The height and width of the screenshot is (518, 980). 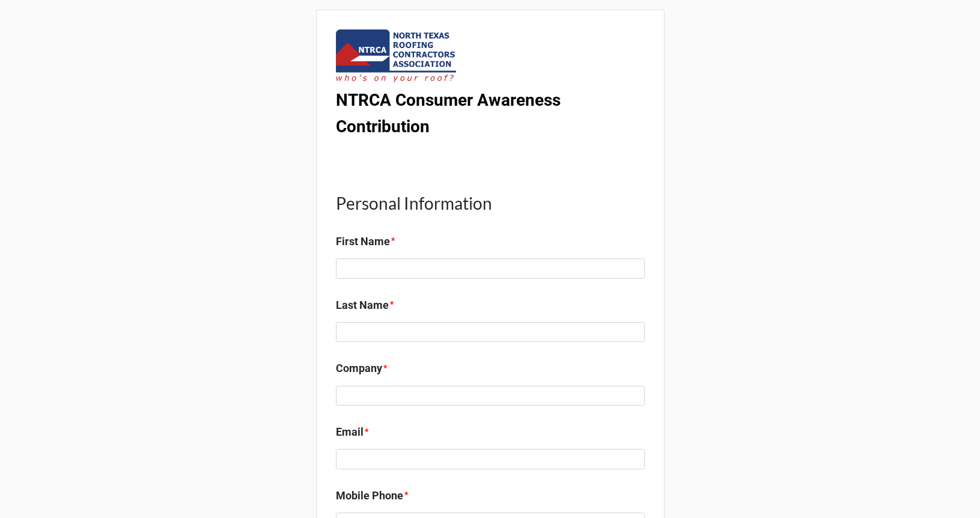 I want to click on label: Last Name, so click(x=363, y=305).